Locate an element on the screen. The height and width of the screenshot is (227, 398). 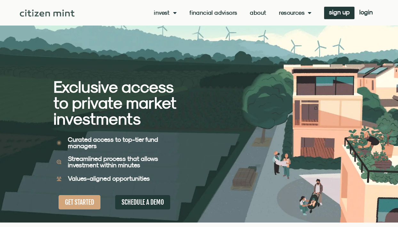
span: sign up is located at coordinates (339, 12).